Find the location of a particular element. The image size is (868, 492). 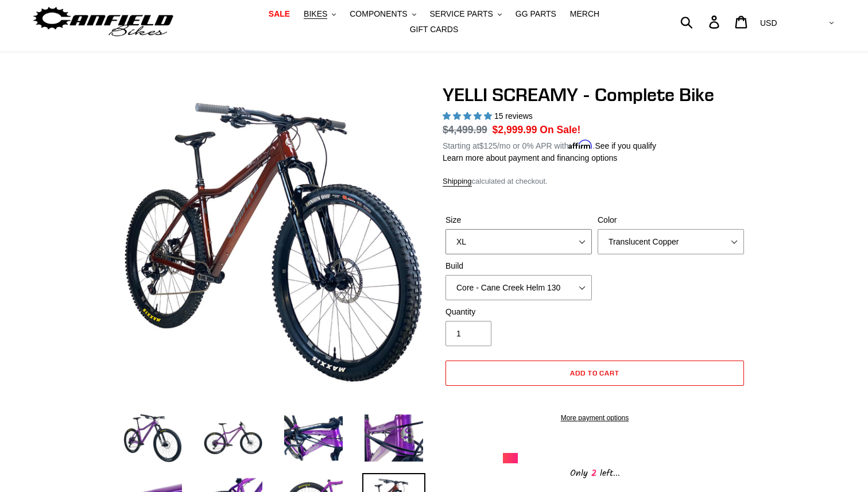

span: $2,999.99 is located at coordinates (515, 130).